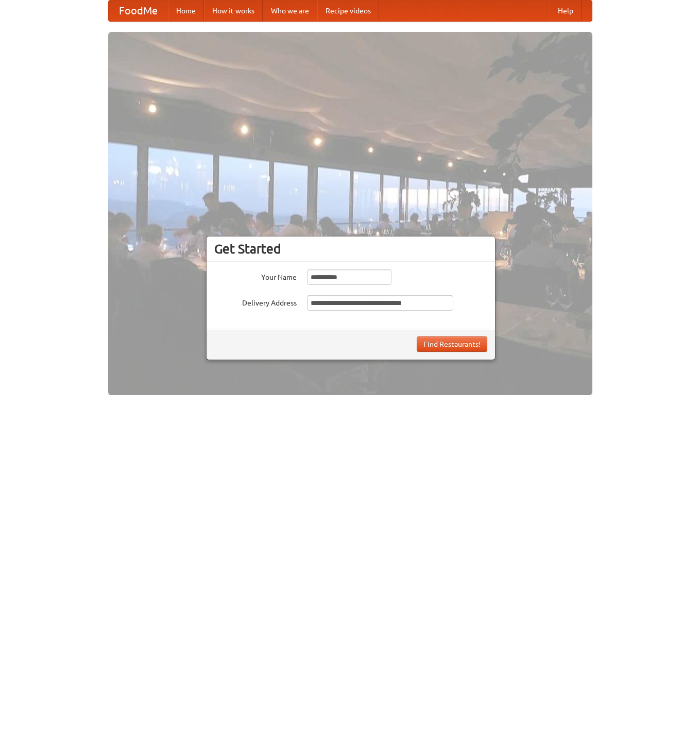 The height and width of the screenshot is (729, 700). Describe the element at coordinates (290, 11) in the screenshot. I see `a: Who we are` at that location.